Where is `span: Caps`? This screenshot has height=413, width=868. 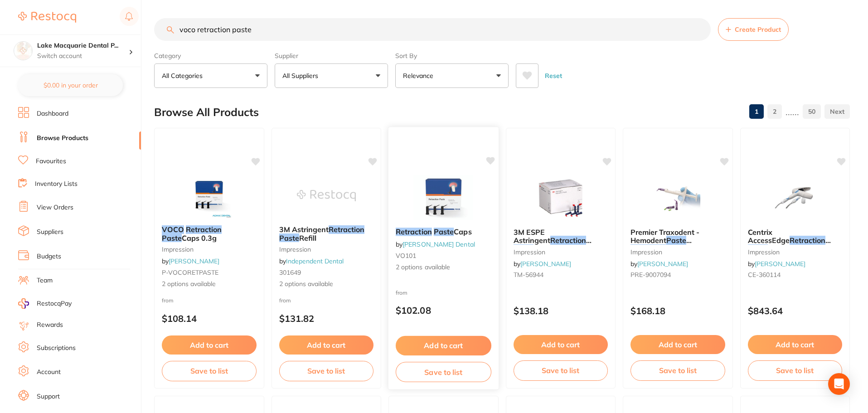
span: Caps is located at coordinates (463, 231).